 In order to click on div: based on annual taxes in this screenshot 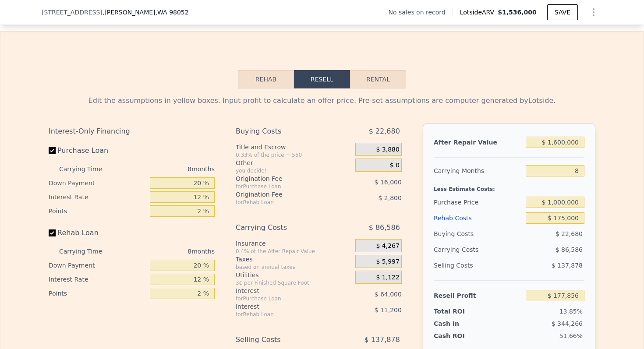, I will do `click(293, 267)`.